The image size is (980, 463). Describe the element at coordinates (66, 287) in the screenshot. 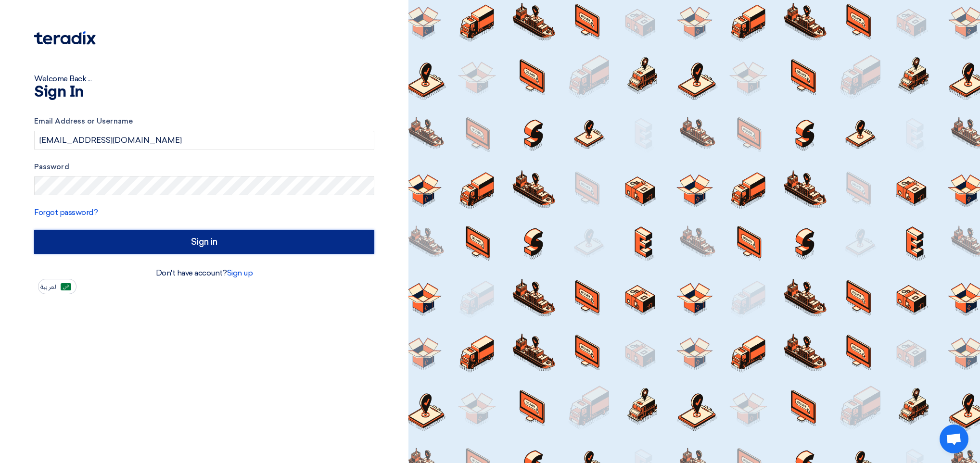

I see `img: ar-AR.png` at that location.